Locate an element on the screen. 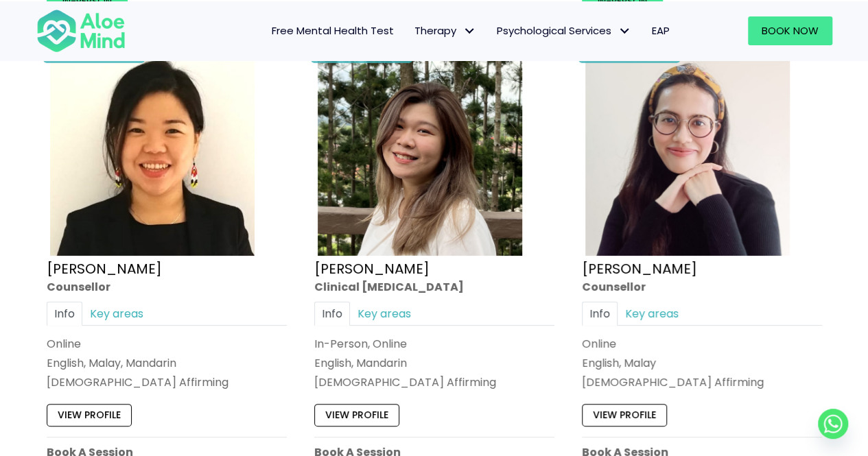 The image size is (868, 456). p: English, Malay is located at coordinates (702, 363).